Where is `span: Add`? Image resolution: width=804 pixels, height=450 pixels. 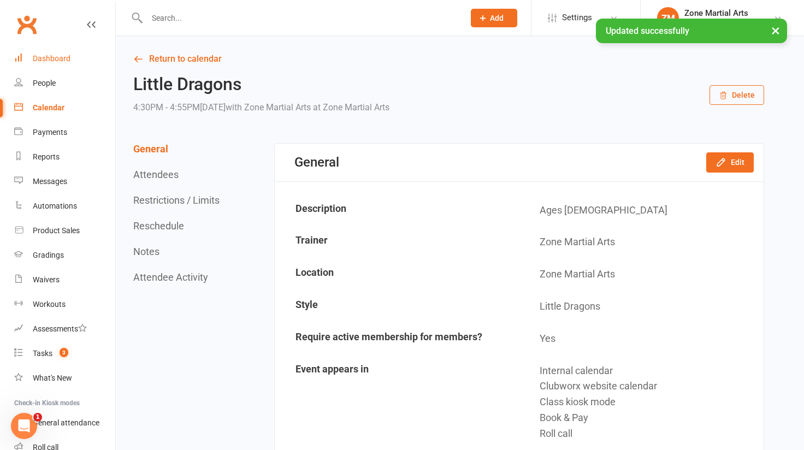
span: Add is located at coordinates (496, 18).